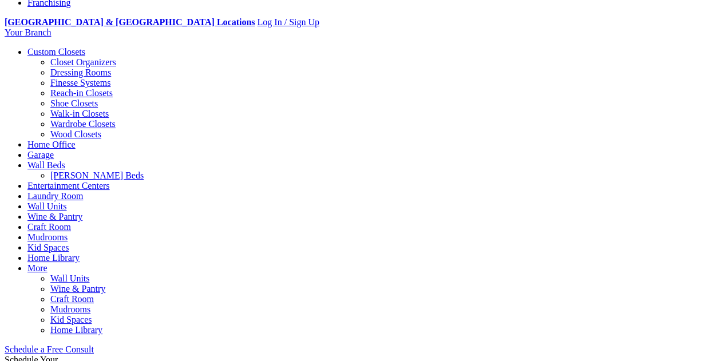 Image resolution: width=724 pixels, height=361 pixels. Describe the element at coordinates (288, 22) in the screenshot. I see `a: Log In / Sign Up` at that location.